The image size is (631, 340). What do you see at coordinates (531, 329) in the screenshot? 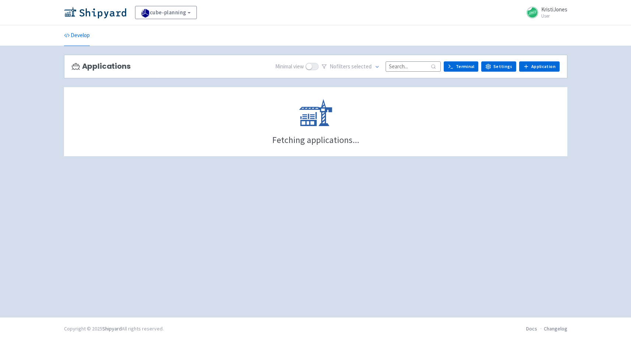
I see `a: Docs` at bounding box center [531, 329].